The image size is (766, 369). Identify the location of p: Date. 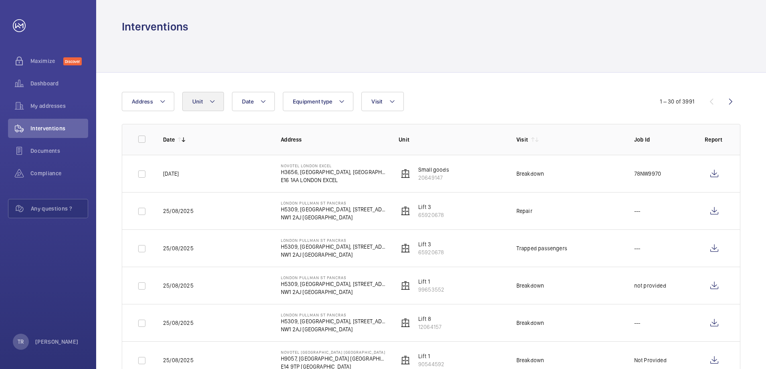
(169, 139).